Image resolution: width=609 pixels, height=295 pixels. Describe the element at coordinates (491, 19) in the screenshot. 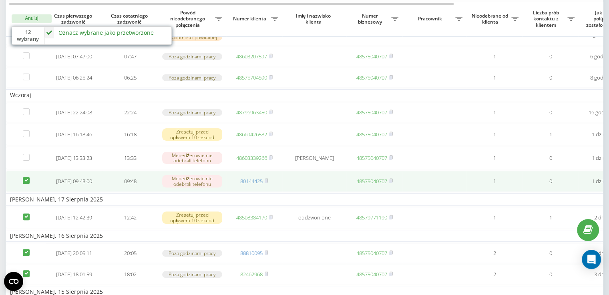

I see `span: Nieodebrane od klienta` at that location.